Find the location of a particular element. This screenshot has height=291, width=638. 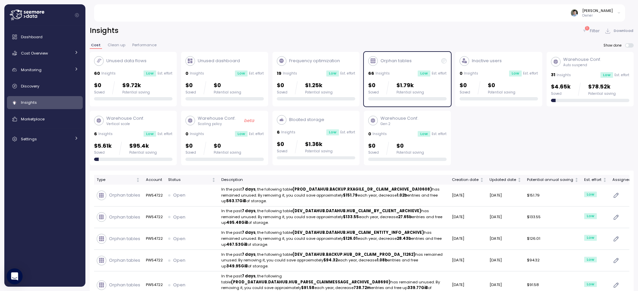

strong: $126.01 is located at coordinates (351, 238).